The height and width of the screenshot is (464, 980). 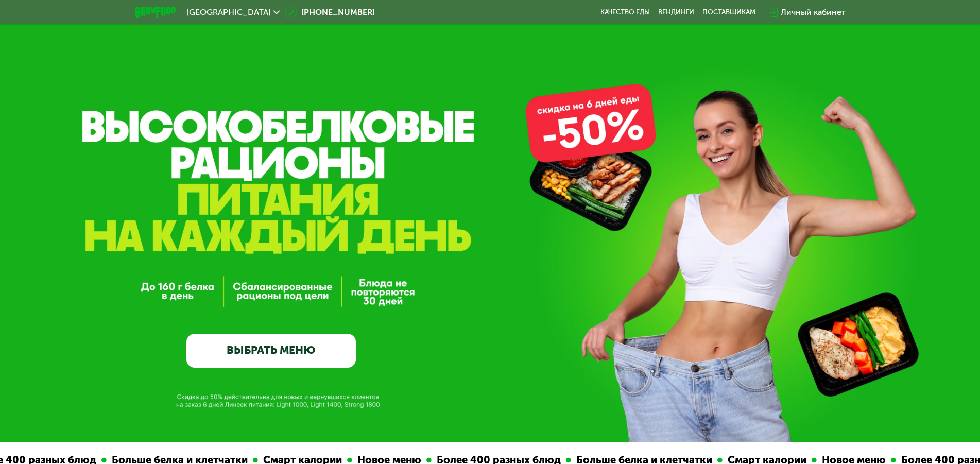 I want to click on div: Личный кабинет, so click(x=813, y=12).